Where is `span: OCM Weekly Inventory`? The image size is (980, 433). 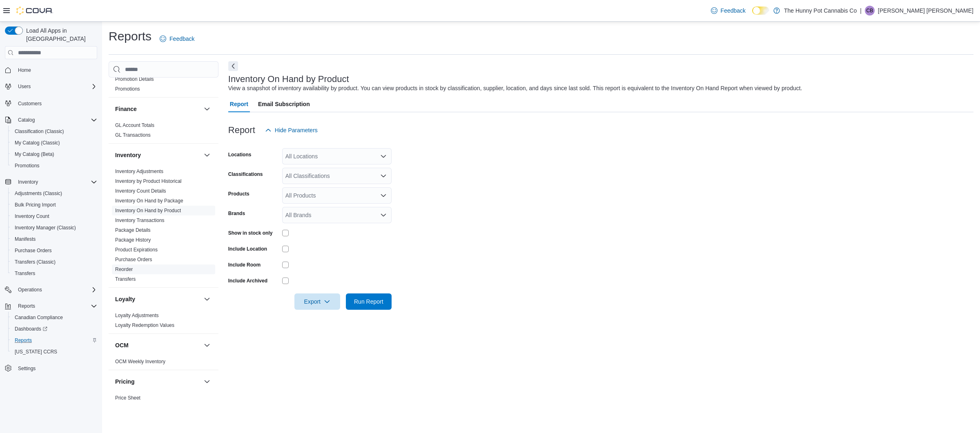
span: OCM Weekly Inventory is located at coordinates (140, 362).